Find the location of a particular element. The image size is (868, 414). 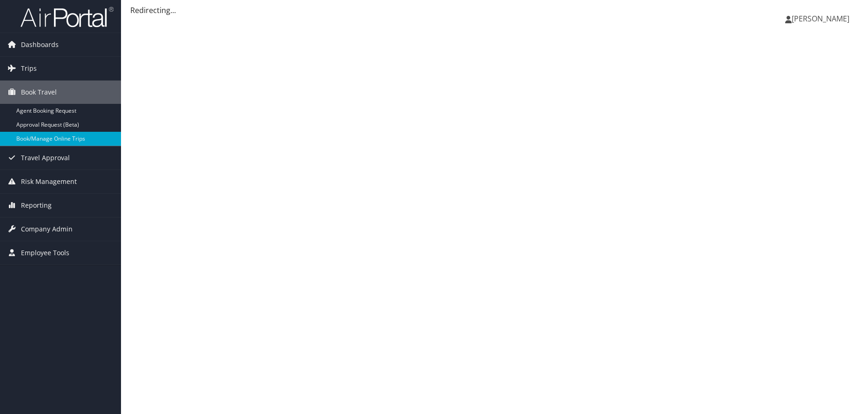

span: Trips is located at coordinates (29, 68).